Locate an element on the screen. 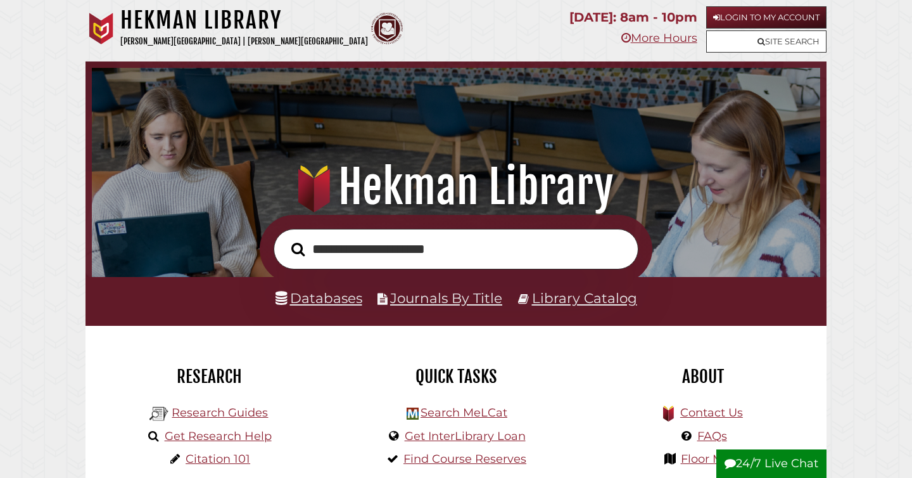 The image size is (912, 478). a: Databases is located at coordinates (319, 298).